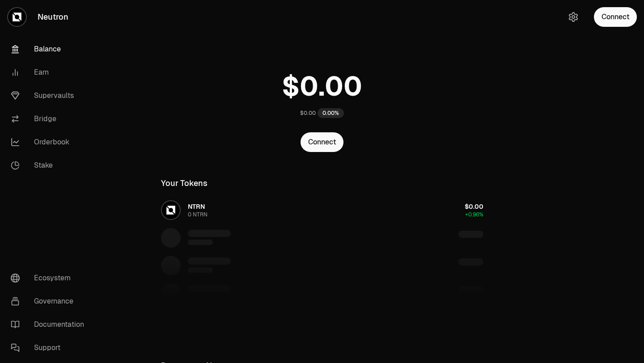  I want to click on div: 0.00%, so click(330, 113).